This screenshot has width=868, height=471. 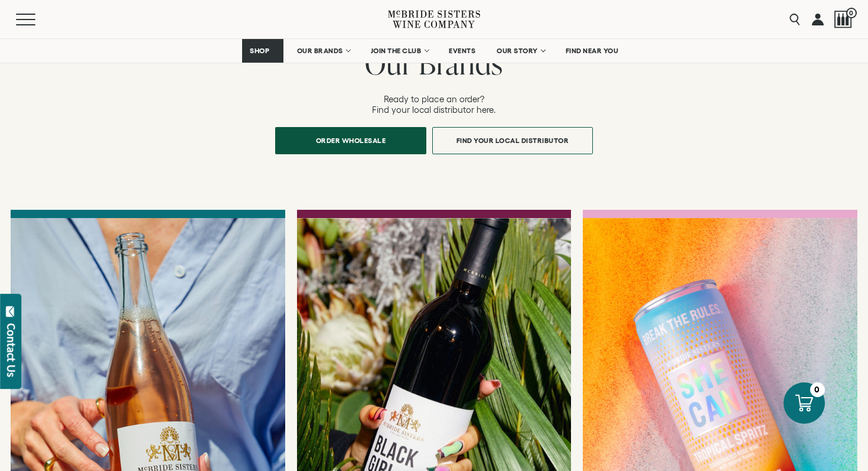 I want to click on span: EVENTS, so click(x=462, y=51).